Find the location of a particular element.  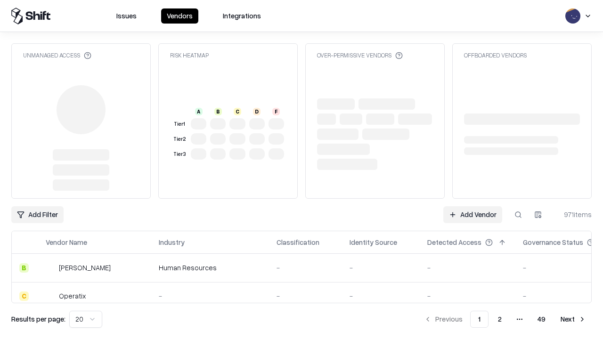

div: Tier 2 is located at coordinates (180, 139).